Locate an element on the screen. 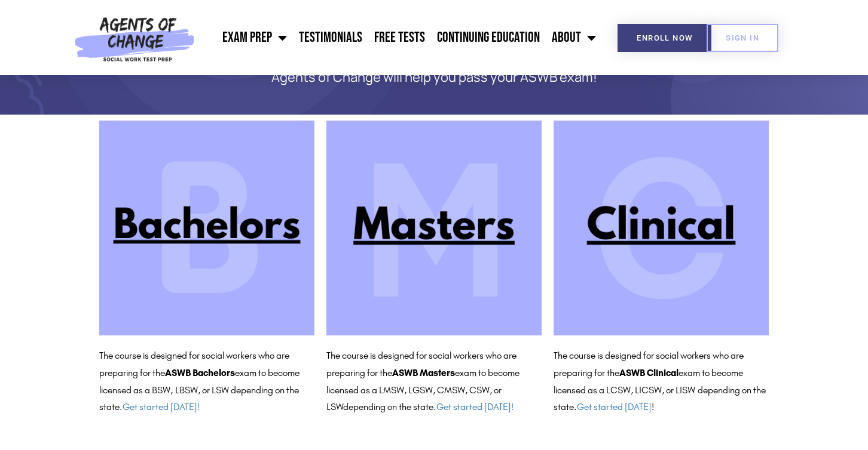  a: Enroll Now is located at coordinates (664, 37).